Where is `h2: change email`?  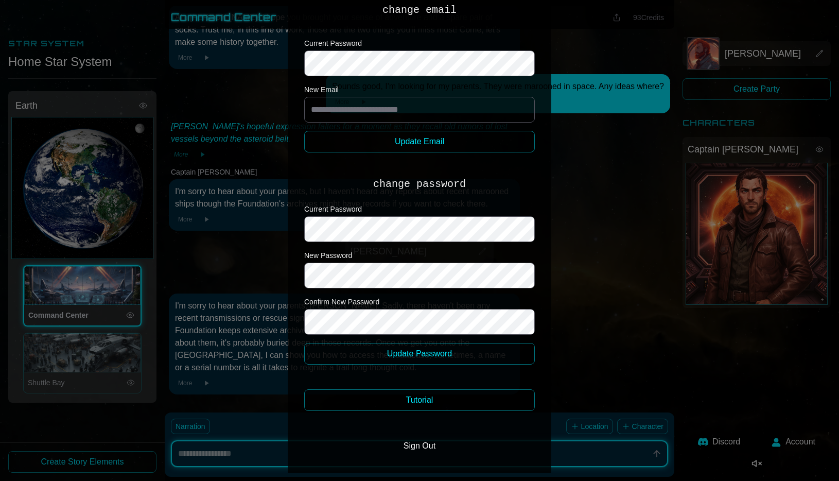 h2: change email is located at coordinates (420, 10).